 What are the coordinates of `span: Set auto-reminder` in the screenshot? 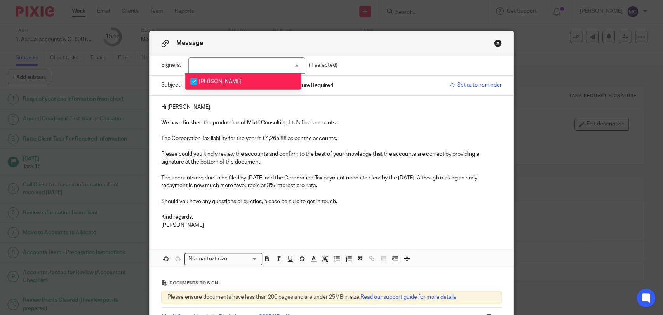 It's located at (476, 85).